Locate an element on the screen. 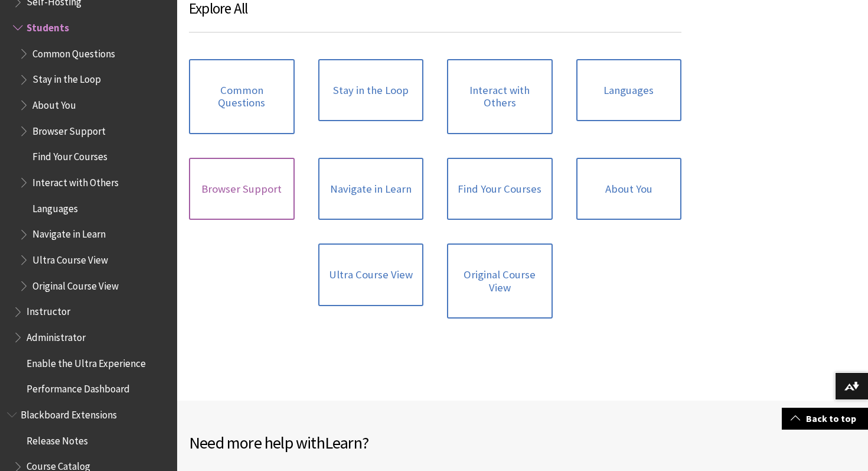 The image size is (868, 471). span: Learn is located at coordinates (343, 442).